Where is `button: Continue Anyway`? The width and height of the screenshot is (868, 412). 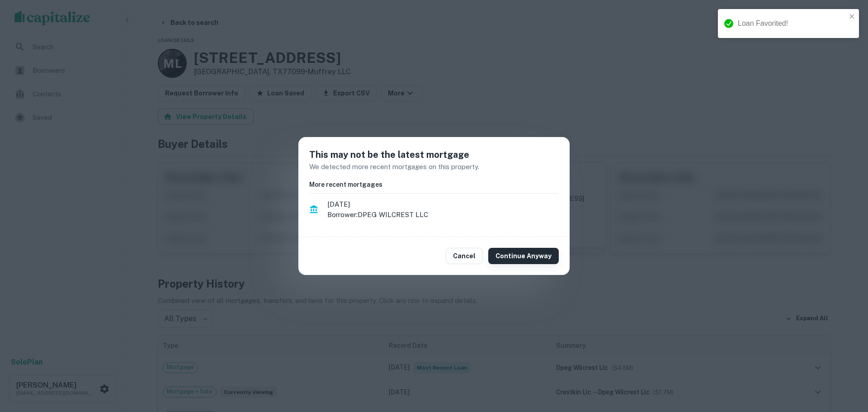 button: Continue Anyway is located at coordinates (523, 256).